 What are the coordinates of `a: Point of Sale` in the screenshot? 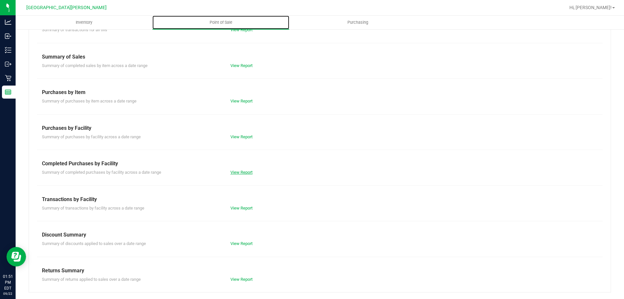 It's located at (221, 22).